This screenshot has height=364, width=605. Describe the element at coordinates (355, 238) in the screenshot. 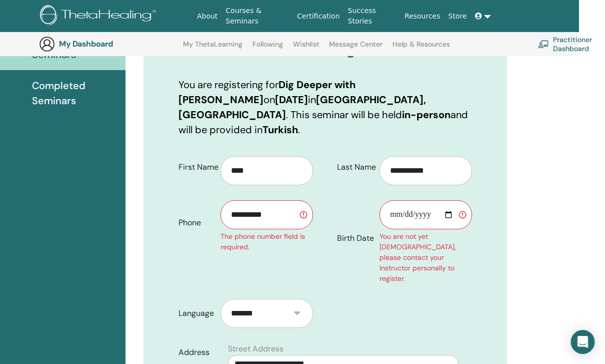

I see `label: Birth Date` at that location.